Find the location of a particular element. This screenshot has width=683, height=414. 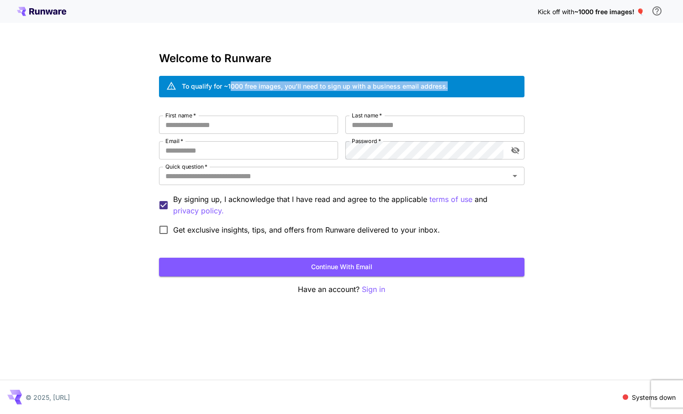

label: First name is located at coordinates (181, 115).